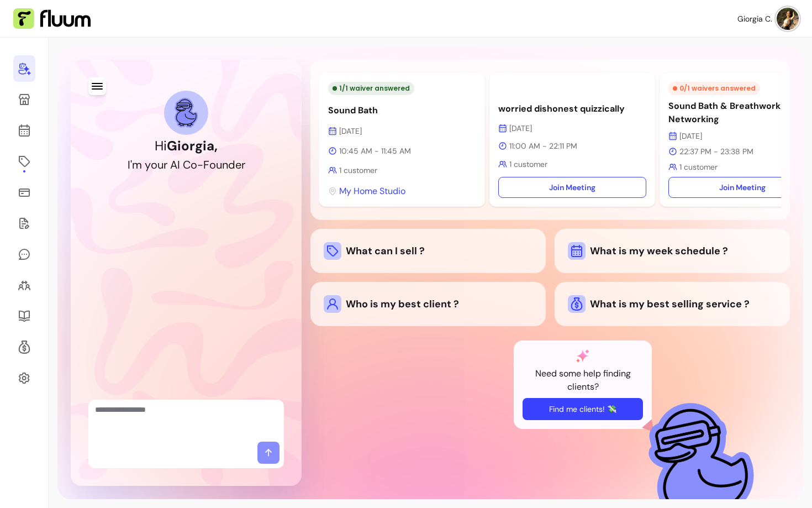 This screenshot has width=812, height=508. What do you see at coordinates (24, 254) in the screenshot?
I see `a: My Messages` at bounding box center [24, 254].